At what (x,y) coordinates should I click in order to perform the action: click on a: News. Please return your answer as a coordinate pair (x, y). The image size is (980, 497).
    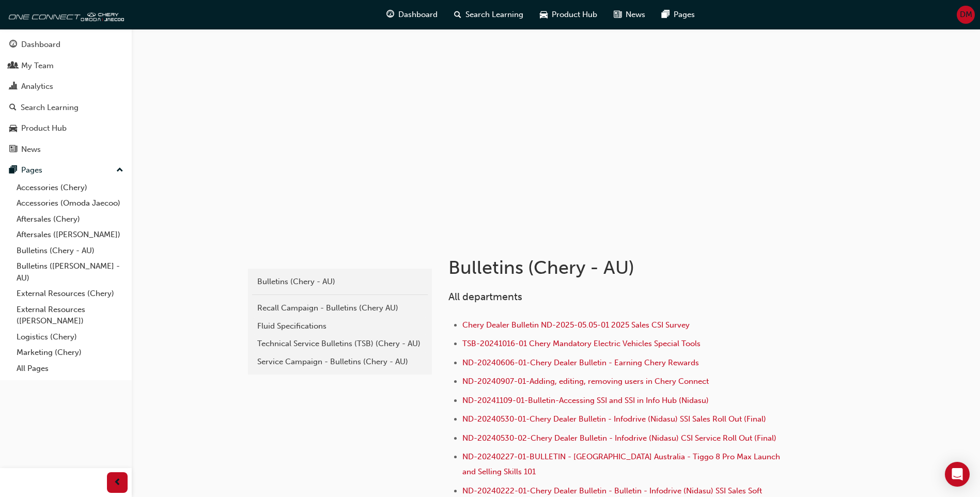
    Looking at the image, I should click on (66, 149).